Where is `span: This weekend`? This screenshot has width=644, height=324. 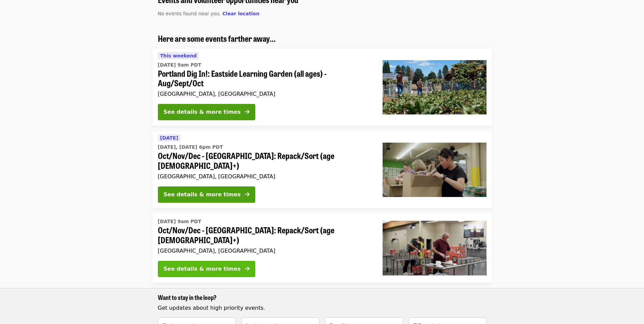
span: This weekend is located at coordinates (179, 56).